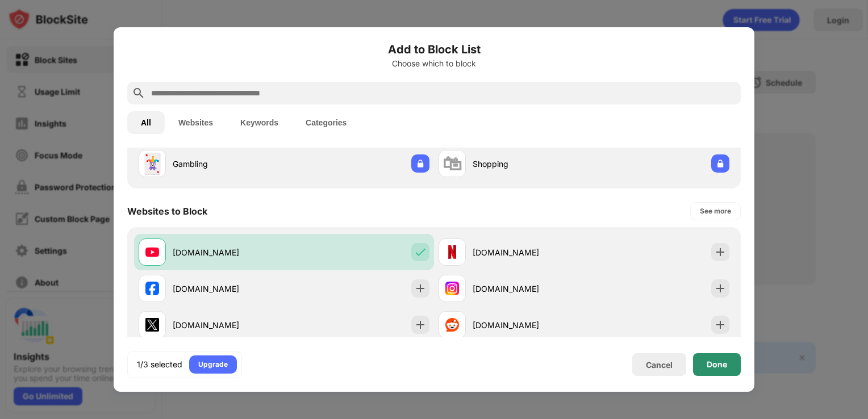  What do you see at coordinates (259, 123) in the screenshot?
I see `button: Keywords` at bounding box center [259, 123].